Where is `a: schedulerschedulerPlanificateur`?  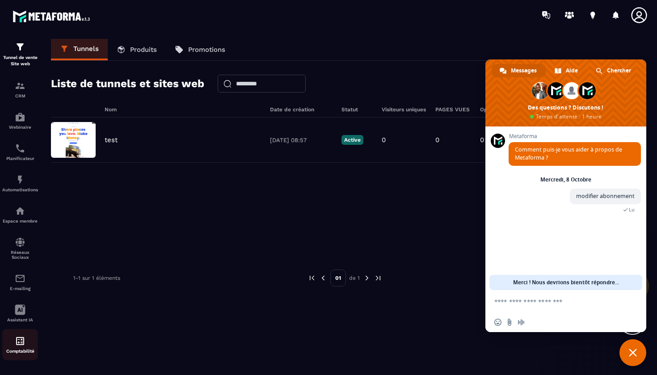 a: schedulerschedulerPlanificateur is located at coordinates (20, 152).